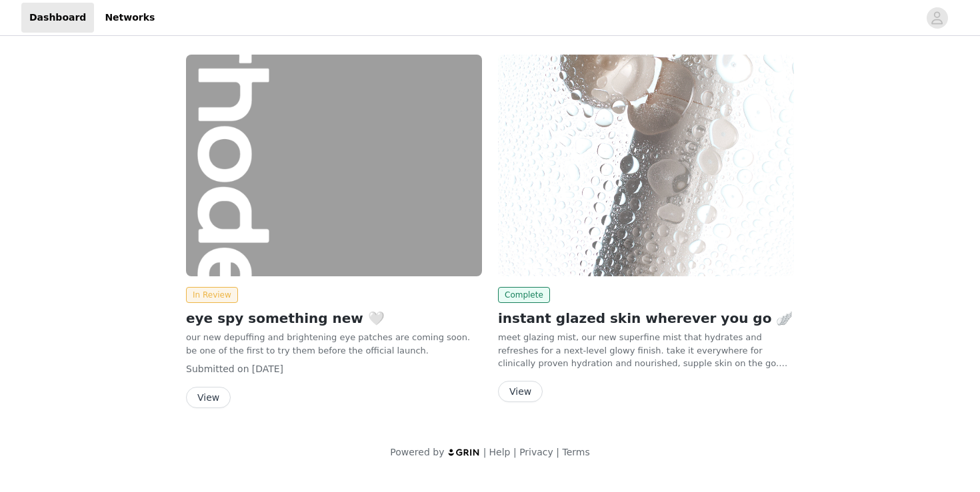  I want to click on p: meet glazing mist, our new superfine mist that hydrates and refreshes for a next-level glowy fini..., so click(646, 350).